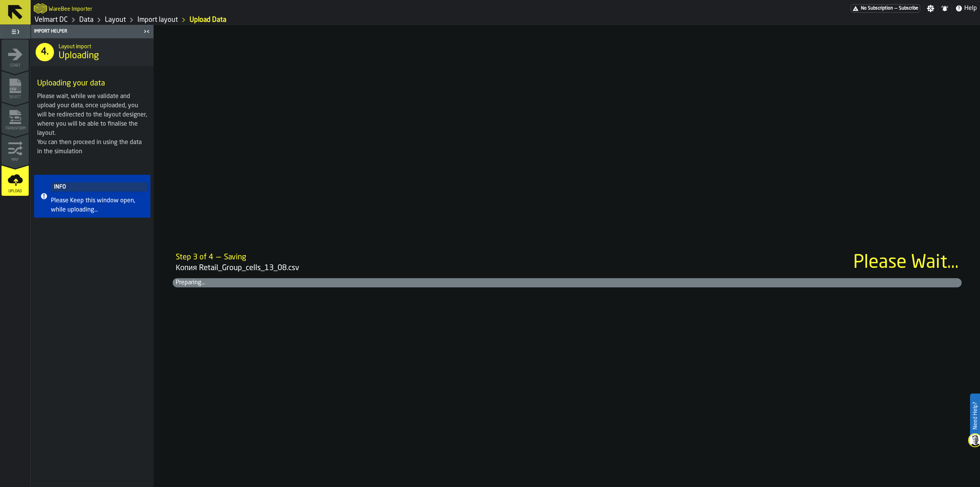  I want to click on a: link-to-/wh/i/f27944ef-e44e-4cb8-aca8-30c52093261f/import/layout/, so click(158, 20).